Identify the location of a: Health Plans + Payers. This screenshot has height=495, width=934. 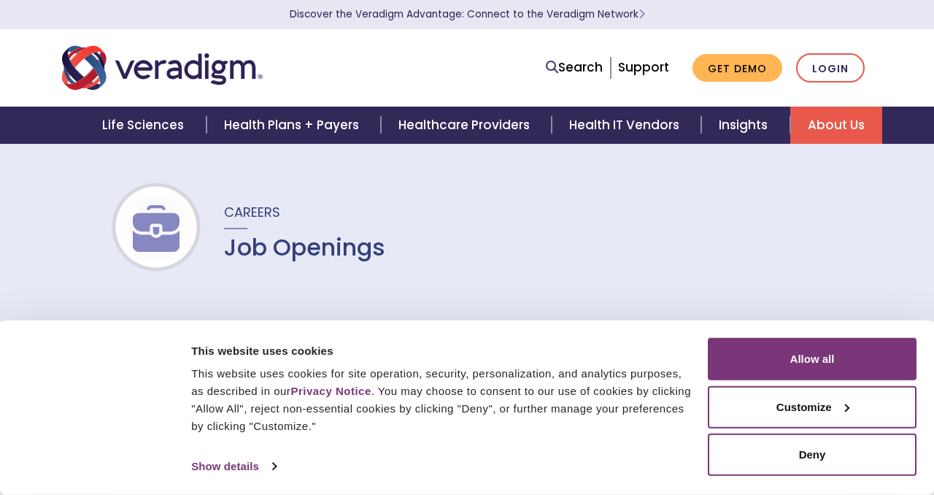
(293, 125).